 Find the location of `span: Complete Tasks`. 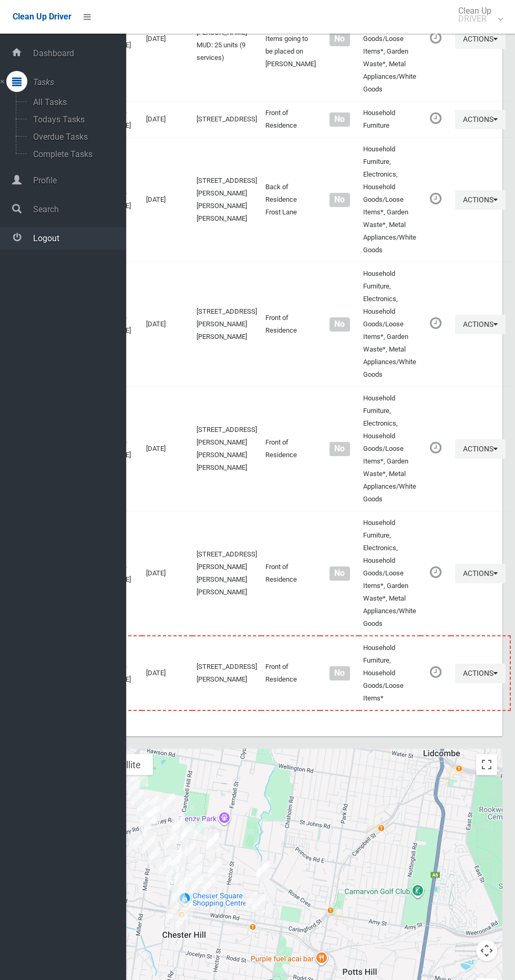

span: Complete Tasks is located at coordinates (73, 154).